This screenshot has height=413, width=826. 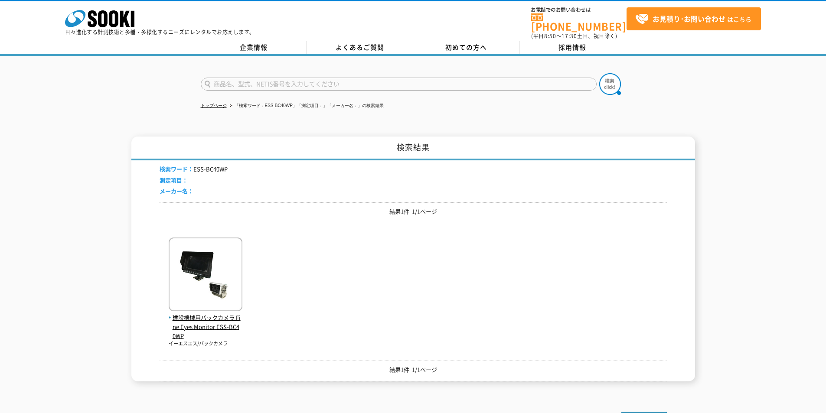 I want to click on p: イーエスエス/バックカメラ, so click(x=206, y=344).